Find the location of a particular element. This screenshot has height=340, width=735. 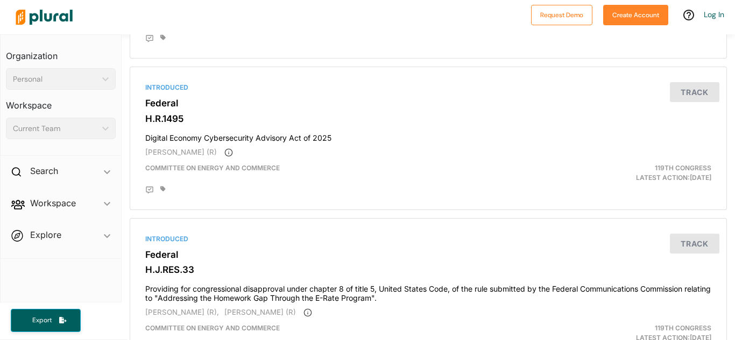

h4: Digital Economy Cybersecurity Advisory Act of 2025 is located at coordinates (428, 136).